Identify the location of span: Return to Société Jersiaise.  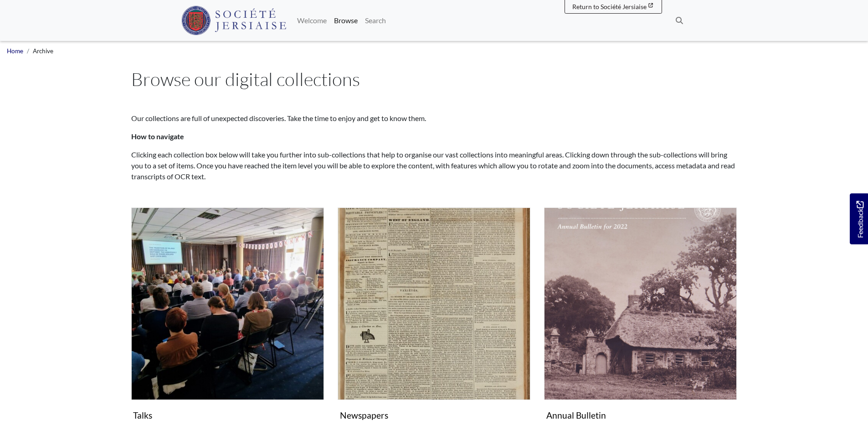
(609, 7).